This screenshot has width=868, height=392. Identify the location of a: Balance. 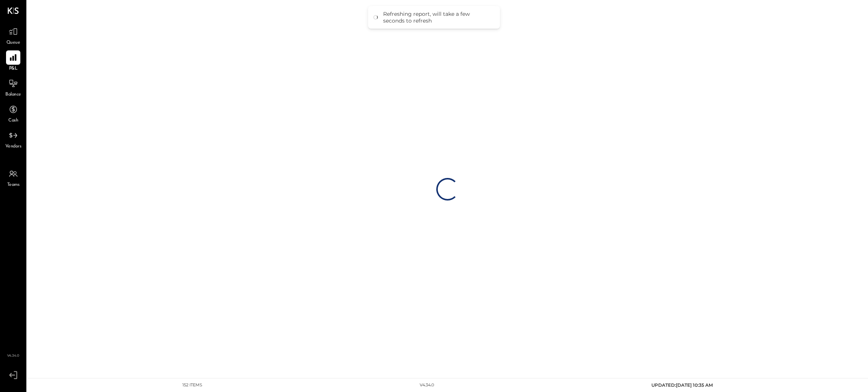
(13, 87).